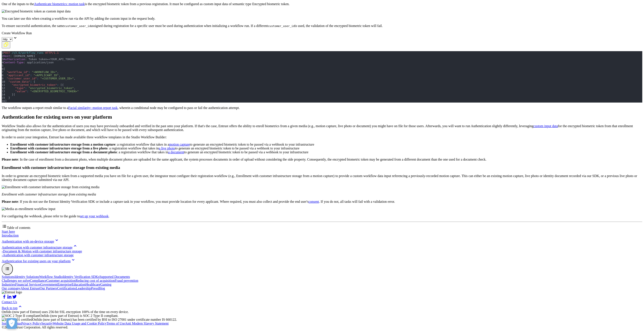 The image size is (644, 331). I want to click on span: 6, so click(3, 68).